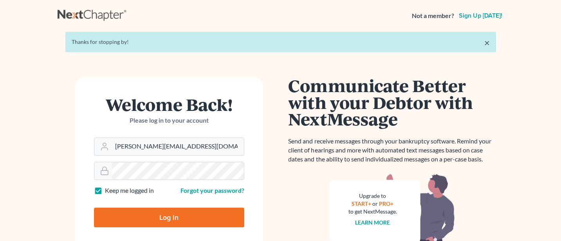 The image size is (561, 241). I want to click on a: Learn more, so click(372, 222).